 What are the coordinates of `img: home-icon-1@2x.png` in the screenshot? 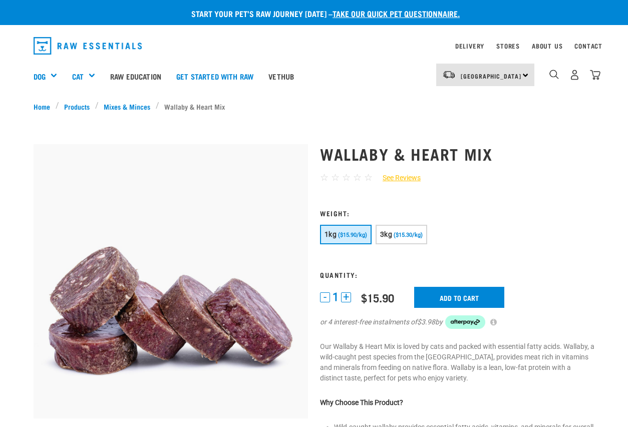 It's located at (554, 74).